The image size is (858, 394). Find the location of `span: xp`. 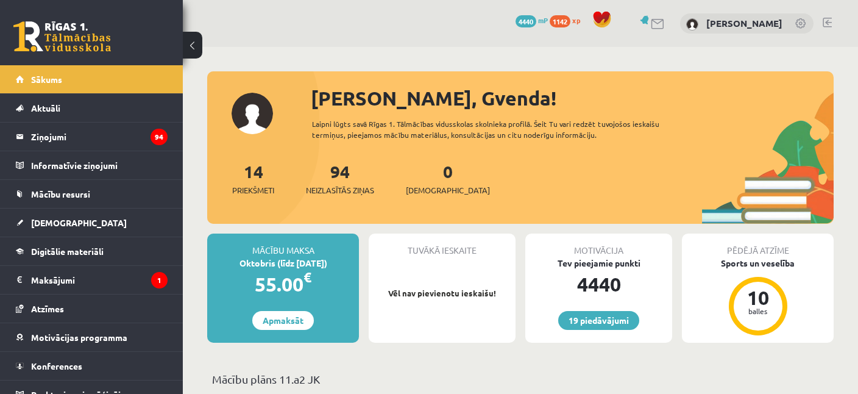

span: xp is located at coordinates (576, 20).